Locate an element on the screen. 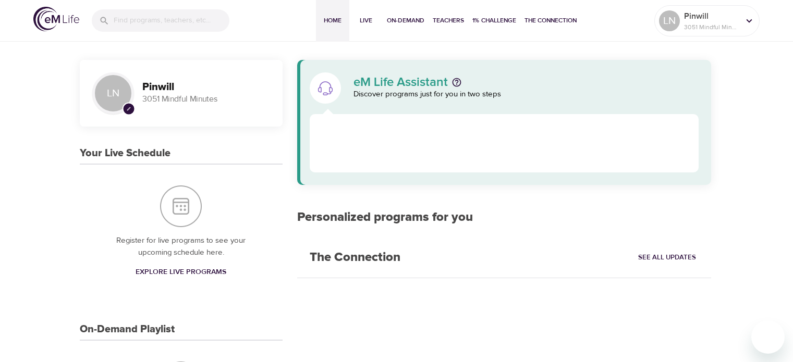 The height and width of the screenshot is (362, 793). img: Your Live Schedule is located at coordinates (181, 206).